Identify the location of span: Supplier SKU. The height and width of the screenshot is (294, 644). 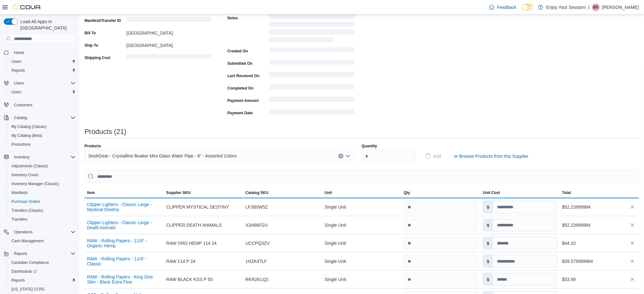
(178, 193).